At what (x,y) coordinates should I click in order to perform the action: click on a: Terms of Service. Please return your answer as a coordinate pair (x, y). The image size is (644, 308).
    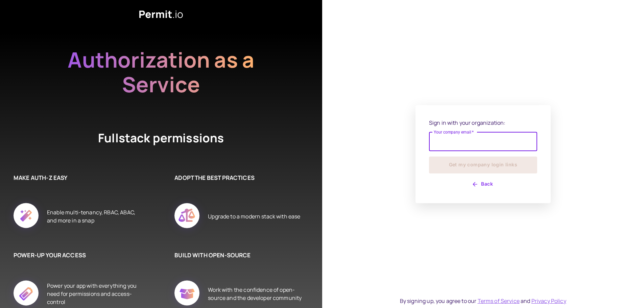
    Looking at the image, I should click on (498, 301).